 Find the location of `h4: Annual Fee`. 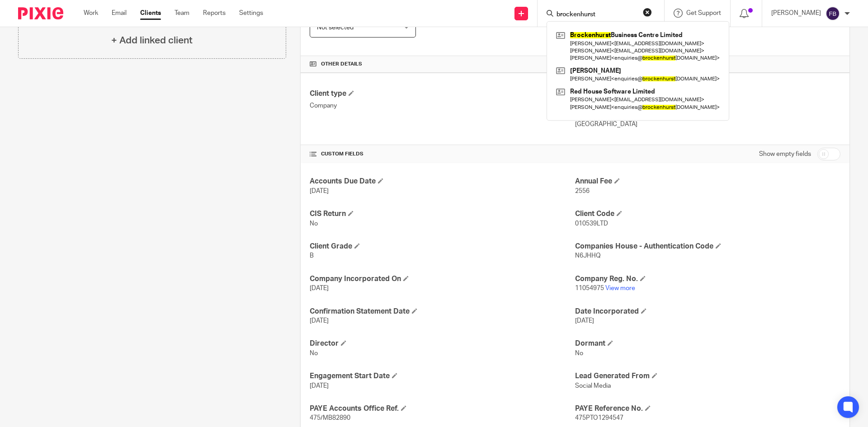

h4: Annual Fee is located at coordinates (707, 181).